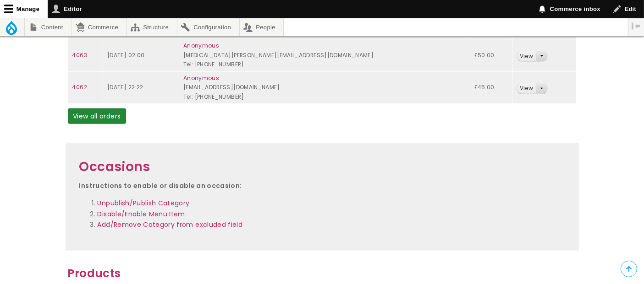 The image size is (644, 284). Describe the element at coordinates (636, 26) in the screenshot. I see `button: Vertical orientation` at that location.